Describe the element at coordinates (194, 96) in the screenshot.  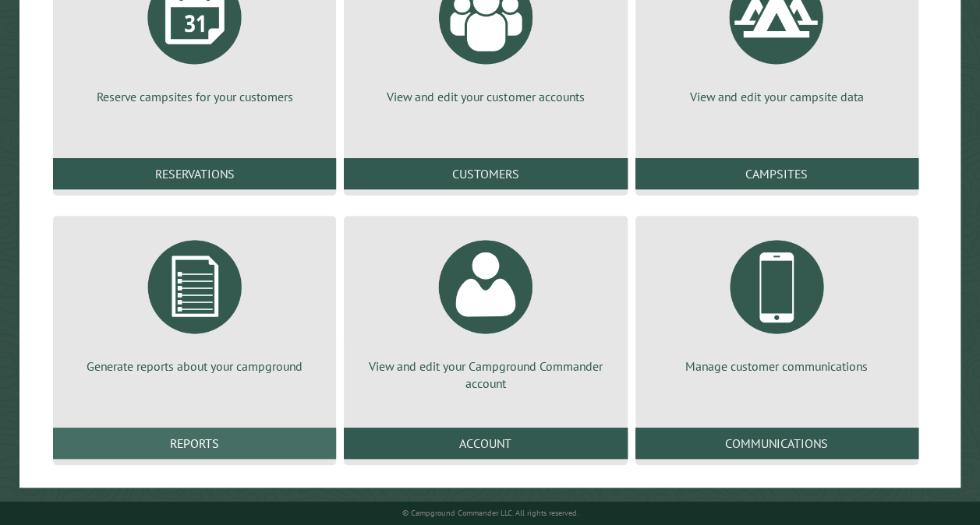
I see `p: Reserve campsites for your customers` at that location.